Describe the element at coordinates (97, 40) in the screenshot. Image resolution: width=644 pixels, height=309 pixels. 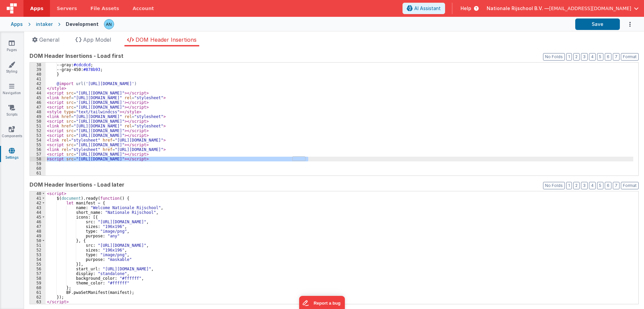
I see `span: App Model` at that location.